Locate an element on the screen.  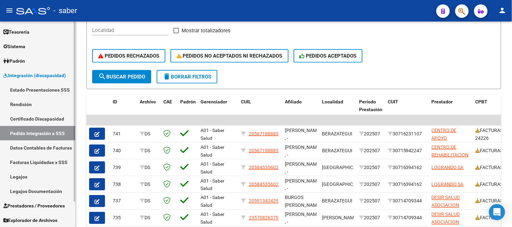
span: Buscar Pedido is located at coordinates (121, 77).